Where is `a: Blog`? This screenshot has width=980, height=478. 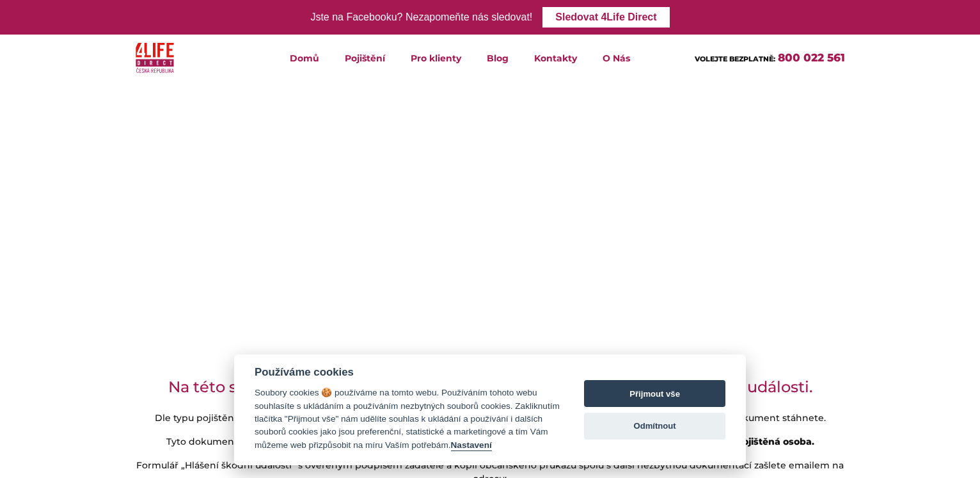
a: Blog is located at coordinates (498, 57).